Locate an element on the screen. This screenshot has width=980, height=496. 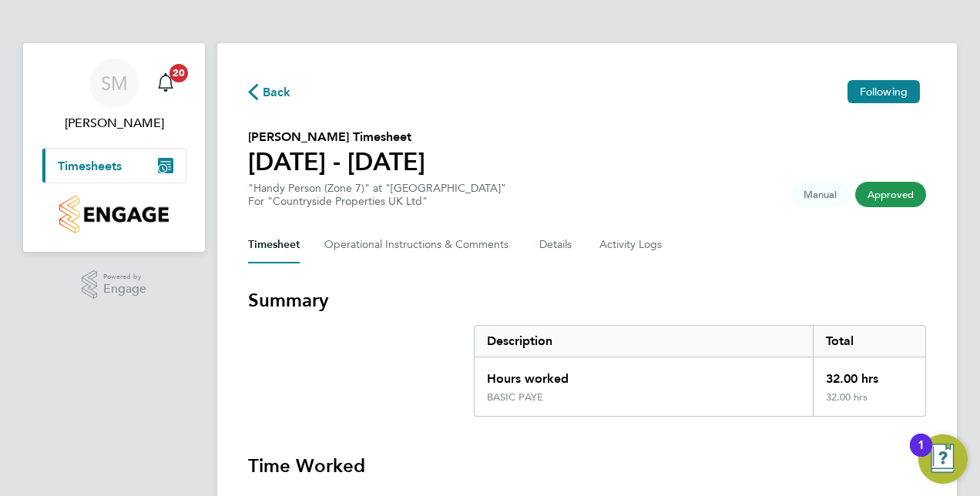
div: 1 is located at coordinates (921, 455).